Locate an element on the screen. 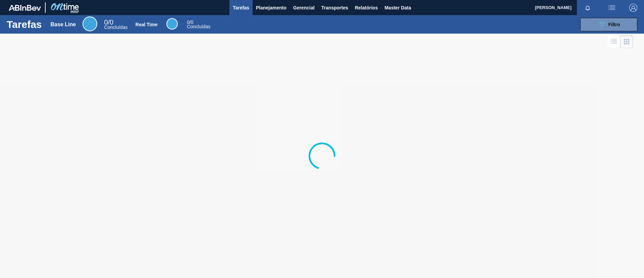 Image resolution: width=644 pixels, height=278 pixels. span: Tarefas is located at coordinates (241, 8).